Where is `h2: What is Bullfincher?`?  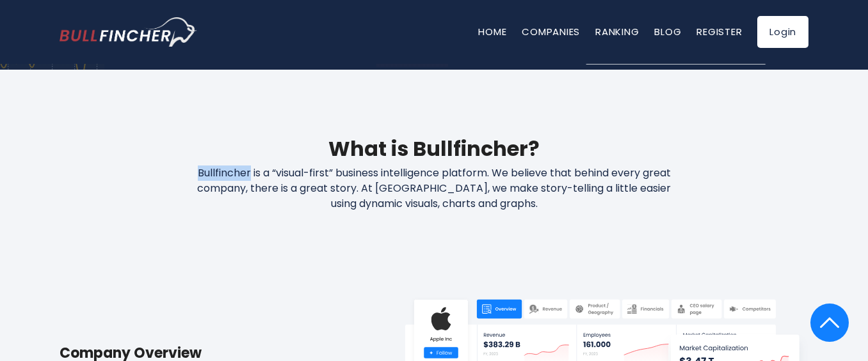
h2: What is Bullfincher? is located at coordinates (434, 149).